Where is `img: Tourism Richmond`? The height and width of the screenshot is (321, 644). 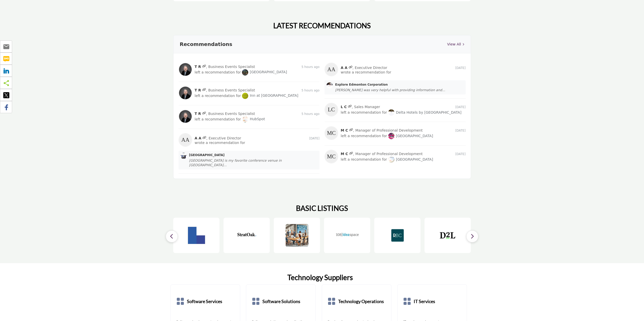
img: Tourism Richmond is located at coordinates (397, 236).